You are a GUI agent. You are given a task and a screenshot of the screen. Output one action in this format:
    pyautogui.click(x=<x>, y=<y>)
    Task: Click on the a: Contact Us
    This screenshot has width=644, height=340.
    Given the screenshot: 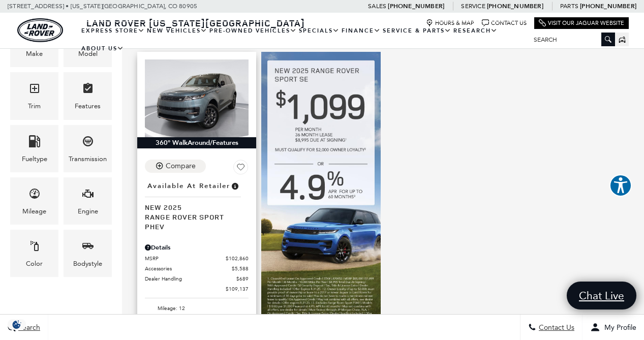 What is the action you would take?
    pyautogui.click(x=504, y=23)
    